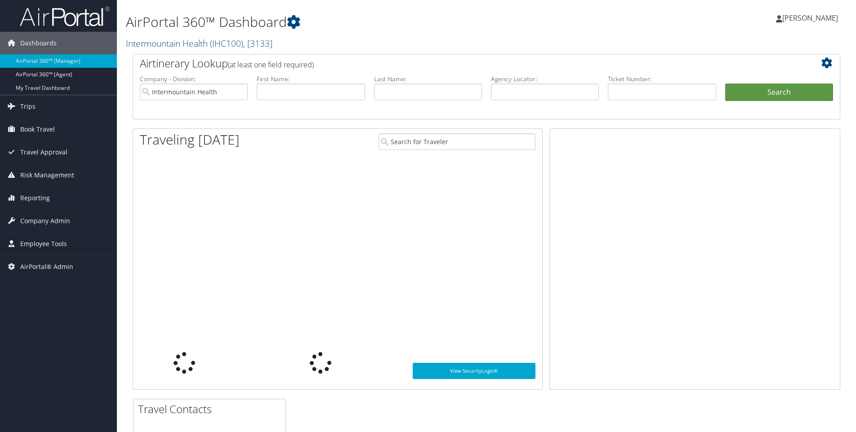  I want to click on span: Travel Approval, so click(44, 152).